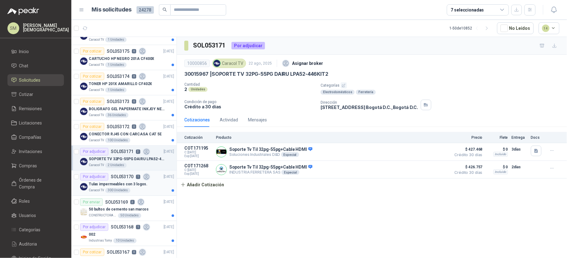  I want to click on p: Tulas impermeables con 3 logos., so click(118, 184).